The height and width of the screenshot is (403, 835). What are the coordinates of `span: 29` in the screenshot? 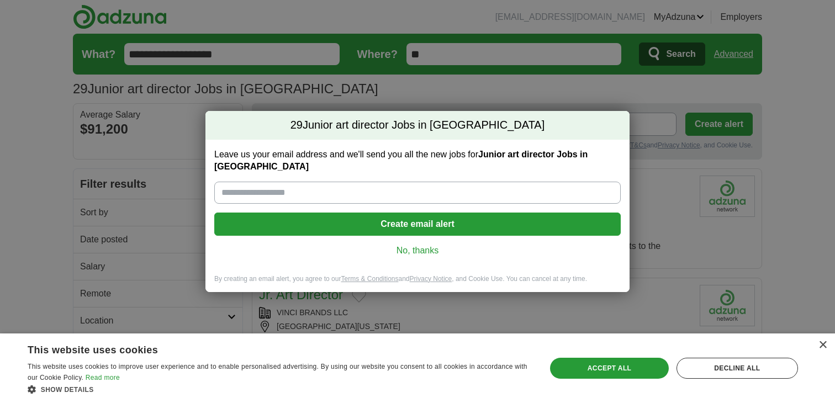 It's located at (296, 125).